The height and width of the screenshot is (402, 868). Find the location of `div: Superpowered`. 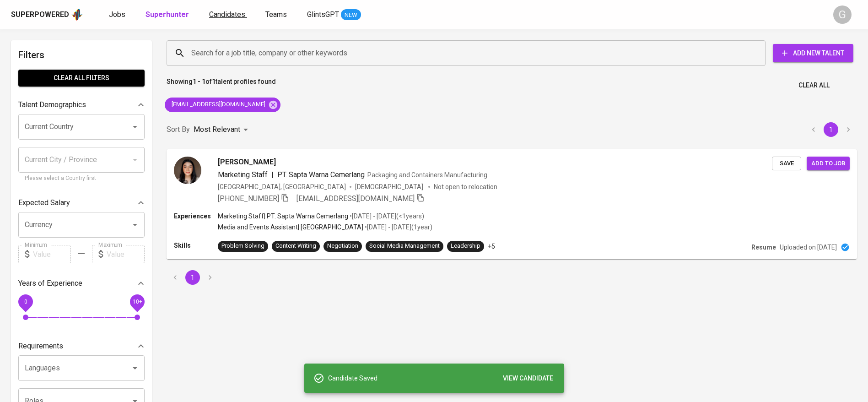

div: Superpowered is located at coordinates (40, 15).